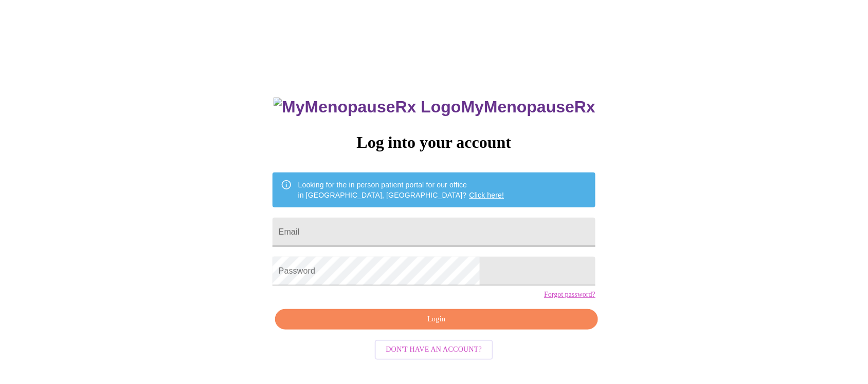  I want to click on span: Login, so click(437, 320).